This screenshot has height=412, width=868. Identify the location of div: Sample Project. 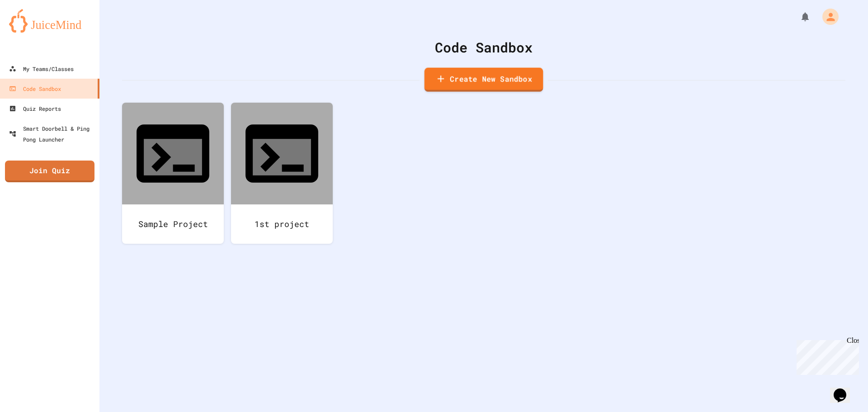
(173, 224).